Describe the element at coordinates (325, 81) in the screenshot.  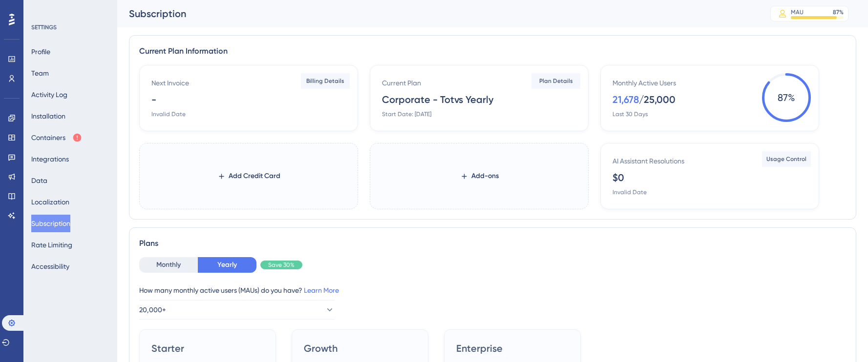
I see `span: Billing Details` at that location.